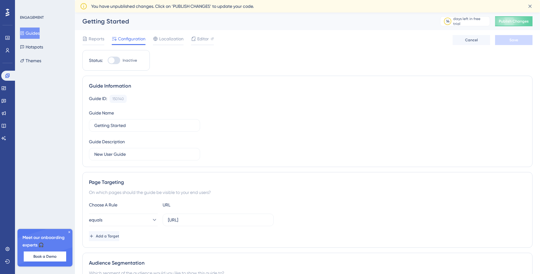 The width and height of the screenshot is (540, 274). Describe the element at coordinates (102, 113) in the screenshot. I see `div: Guide Name` at that location.